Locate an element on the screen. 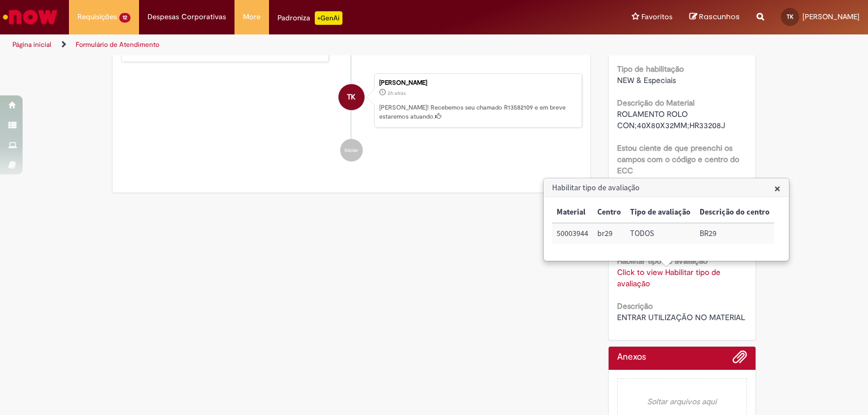  a: Click to view Habilitar tipo de avaliação is located at coordinates (668, 278).